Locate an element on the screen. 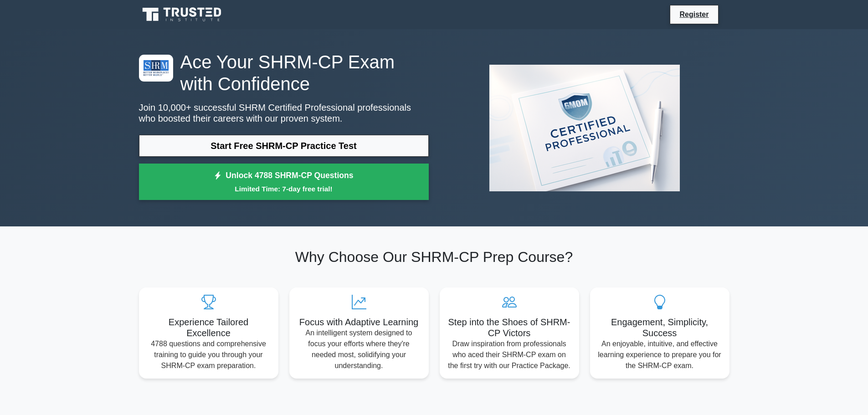 The height and width of the screenshot is (415, 868). h1: Ace Your SHRM-CP Exam with Confidence is located at coordinates (284, 73).